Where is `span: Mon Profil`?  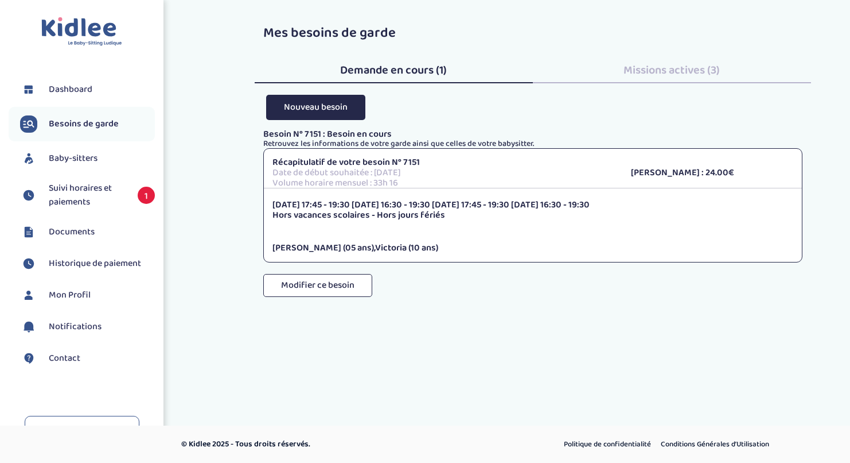 span: Mon Profil is located at coordinates (69, 295).